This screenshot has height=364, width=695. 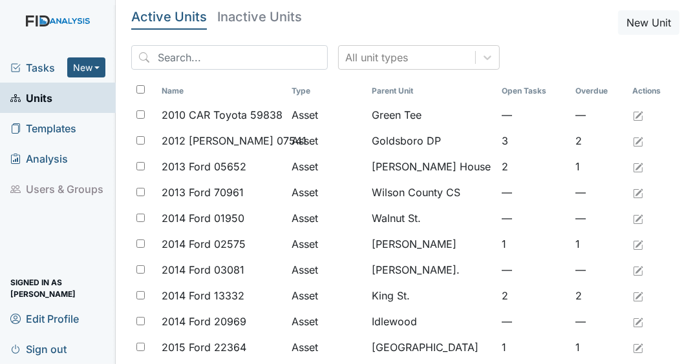 I want to click on input: Toggle All Rows Selected, so click(x=140, y=89).